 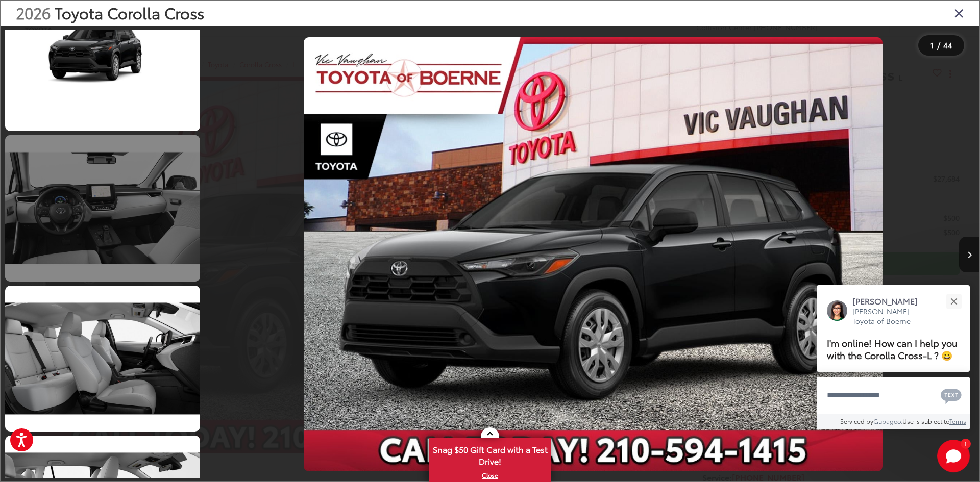 What do you see at coordinates (954, 457) in the screenshot?
I see `svg: Start Chat` at bounding box center [954, 457].